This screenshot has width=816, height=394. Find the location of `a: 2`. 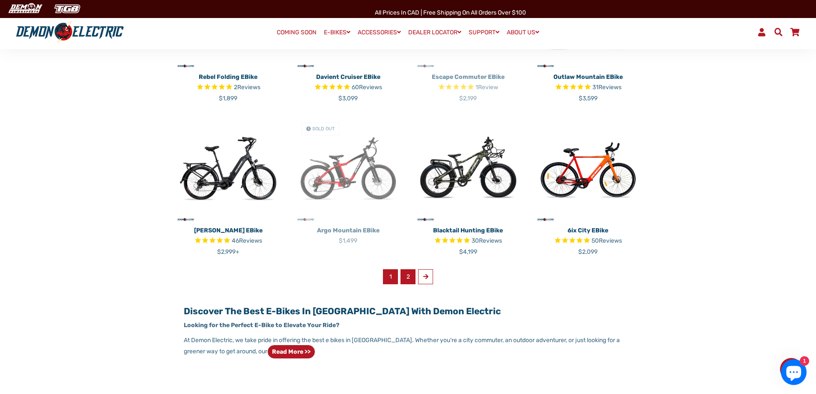

a: 2 is located at coordinates (408, 276).